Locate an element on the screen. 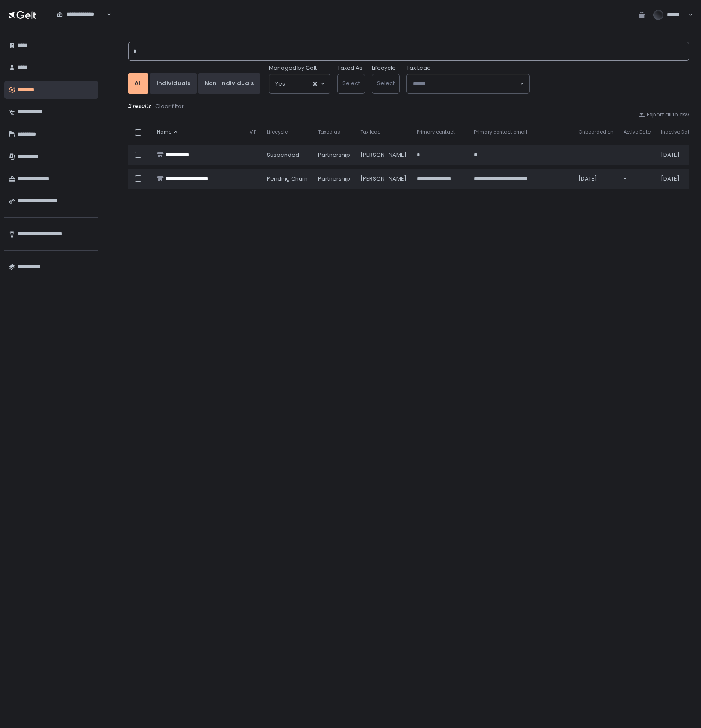 Image resolution: width=701 pixels, height=728 pixels. label: Lifecycle is located at coordinates (384, 68).